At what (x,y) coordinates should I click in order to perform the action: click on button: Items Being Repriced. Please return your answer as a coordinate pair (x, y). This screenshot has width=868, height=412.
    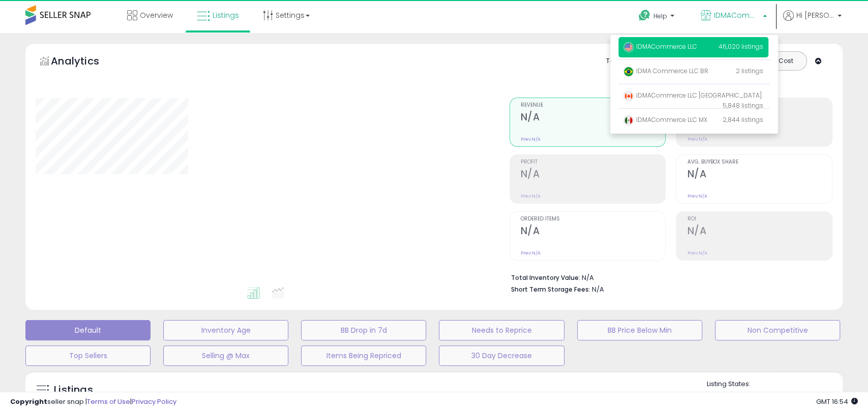
    Looking at the image, I should click on (364, 356).